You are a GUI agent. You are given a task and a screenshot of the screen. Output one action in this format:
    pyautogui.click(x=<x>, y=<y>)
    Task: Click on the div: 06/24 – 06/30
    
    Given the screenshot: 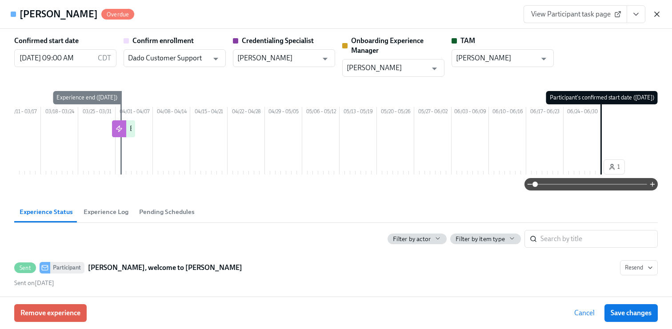 What is the action you would take?
    pyautogui.click(x=582, y=113)
    